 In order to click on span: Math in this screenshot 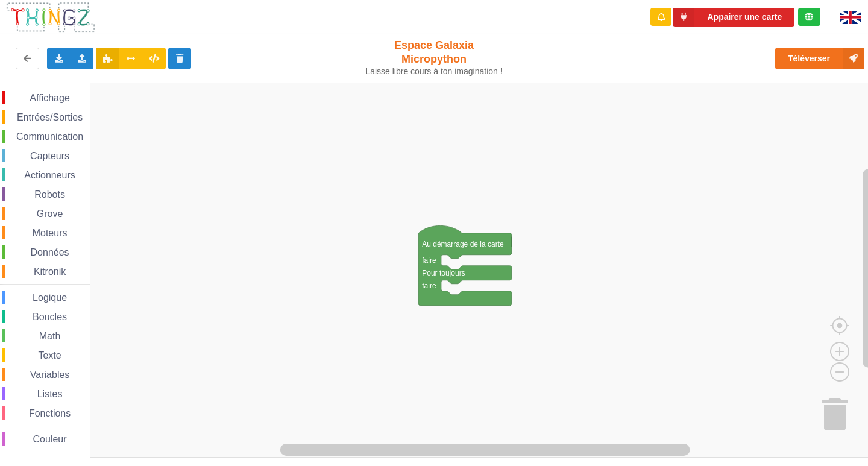, I will do `click(50, 336)`.